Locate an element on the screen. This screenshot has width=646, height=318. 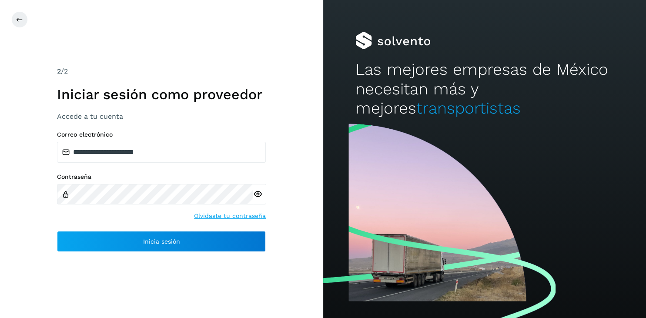
label: Contraseña is located at coordinates (161, 177).